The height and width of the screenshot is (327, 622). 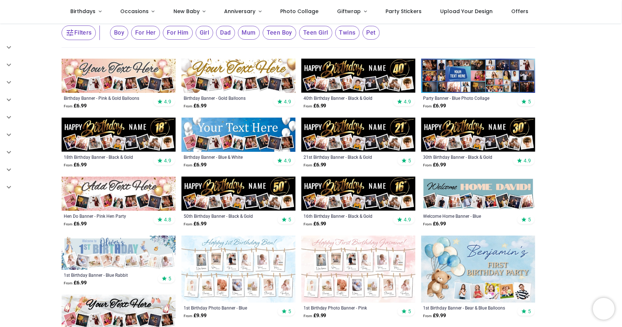 I want to click on span: Anniversary, so click(x=240, y=11).